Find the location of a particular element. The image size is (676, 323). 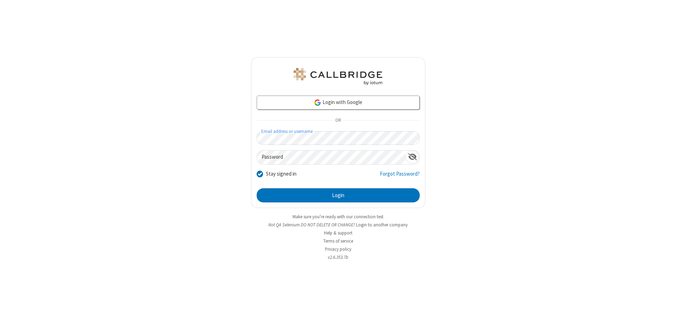

input: Email address or username is located at coordinates (338, 138).